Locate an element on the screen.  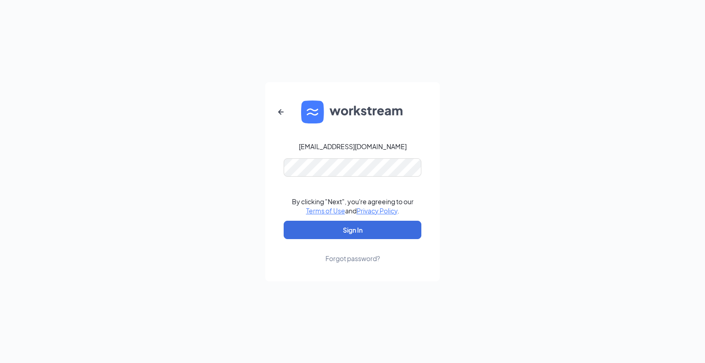
button: Sign In is located at coordinates (353, 230).